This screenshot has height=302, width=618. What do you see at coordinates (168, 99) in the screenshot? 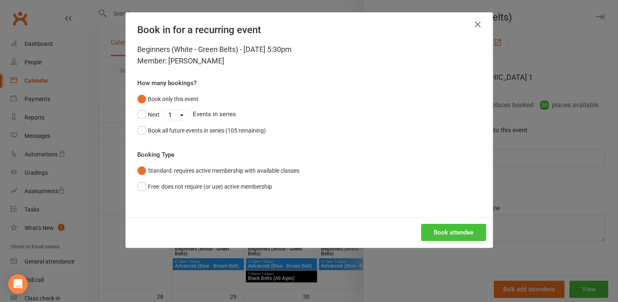
I see `button: Book only this event` at bounding box center [168, 99].